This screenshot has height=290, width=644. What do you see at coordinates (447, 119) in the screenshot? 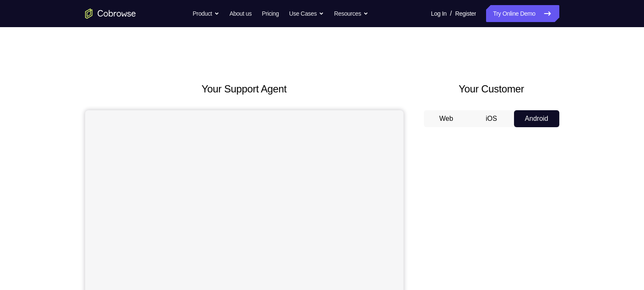
I see `button: Web` at bounding box center [447, 119].